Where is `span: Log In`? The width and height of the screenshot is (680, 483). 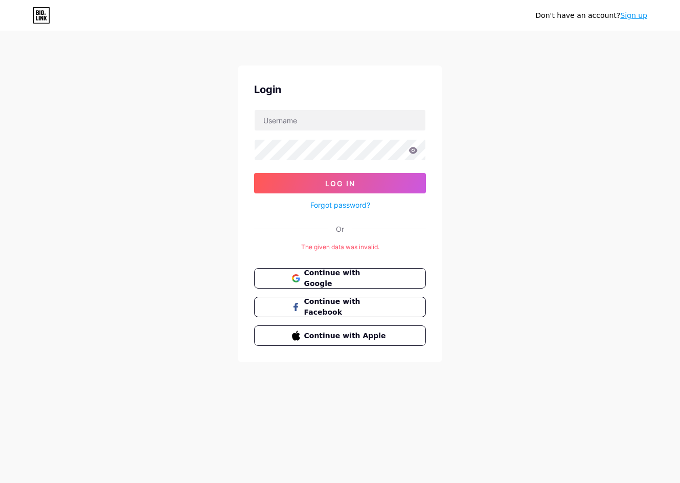
span: Log In is located at coordinates (340, 183).